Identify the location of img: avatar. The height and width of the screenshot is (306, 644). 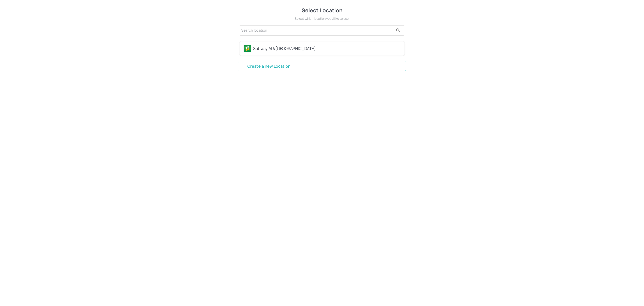
(247, 49).